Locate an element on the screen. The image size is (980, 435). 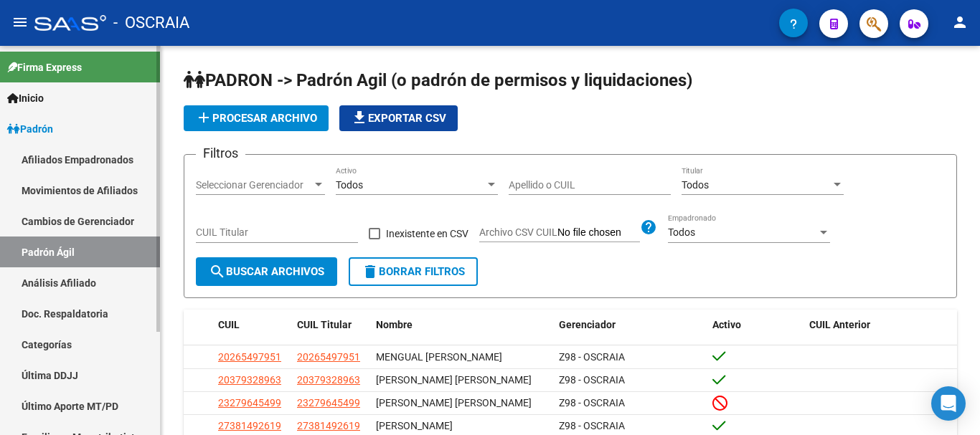
span: Seleccionar Gerenciador is located at coordinates (254, 185).